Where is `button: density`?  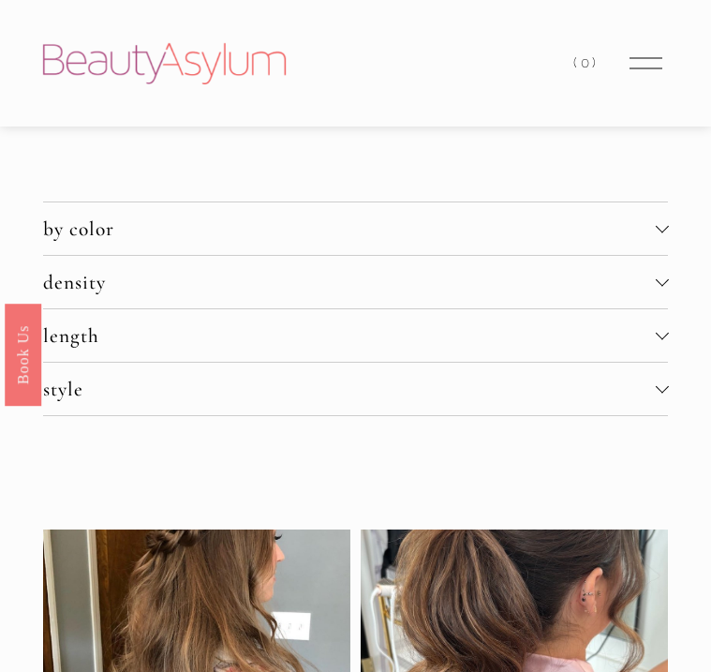 button: density is located at coordinates (356, 282).